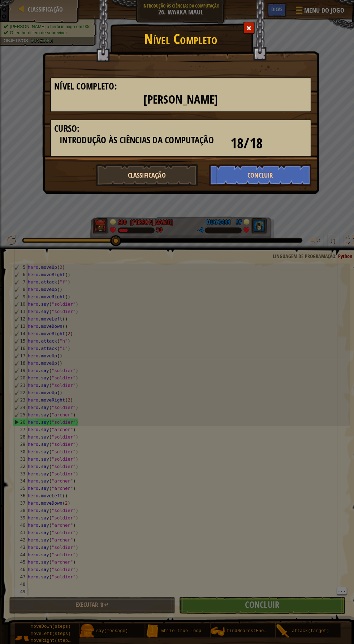  What do you see at coordinates (241, 139) in the screenshot?
I see `span: 18/18` at bounding box center [241, 139].